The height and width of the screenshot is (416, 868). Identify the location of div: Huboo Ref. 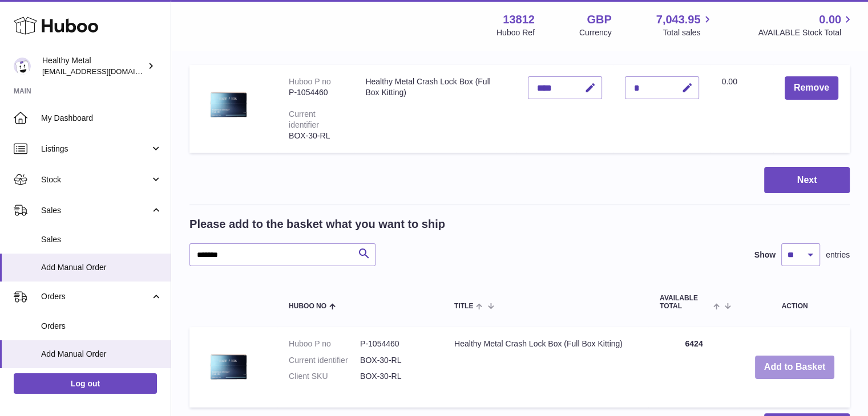
(515, 33).